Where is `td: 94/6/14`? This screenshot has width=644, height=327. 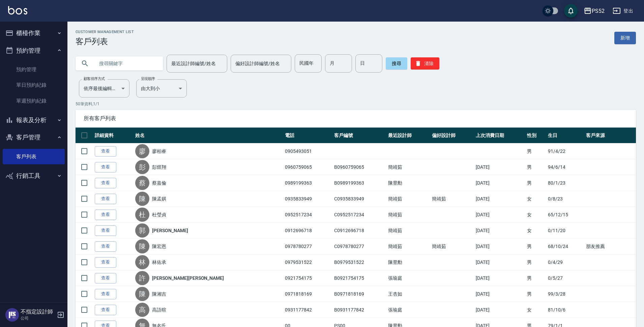 td: 94/6/14 is located at coordinates (565, 167).